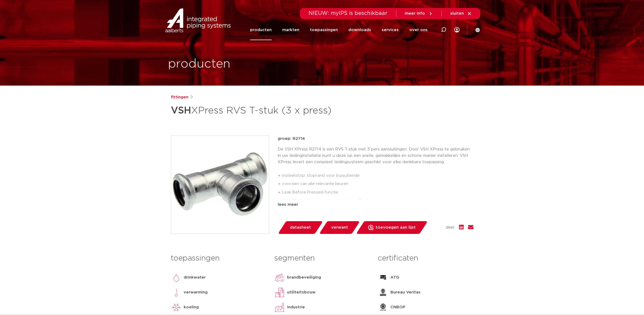 The height and width of the screenshot is (315, 644). I want to click on a: meer info, so click(419, 14).